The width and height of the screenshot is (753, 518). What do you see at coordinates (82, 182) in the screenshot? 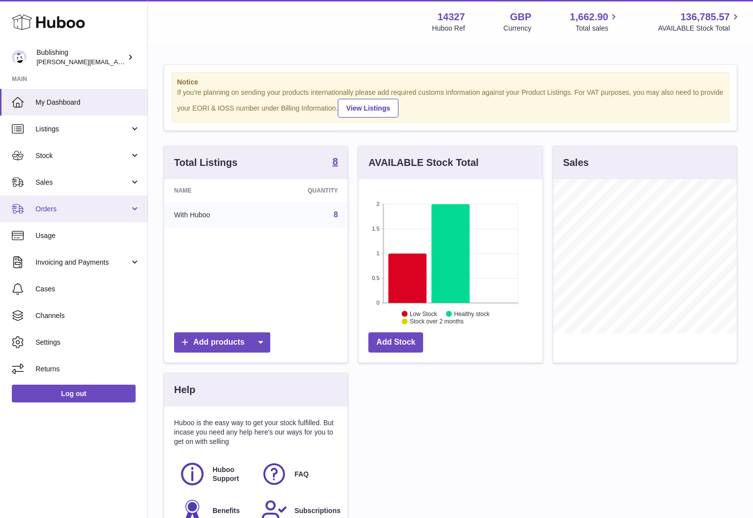
I see `span: Sales` at bounding box center [82, 182].